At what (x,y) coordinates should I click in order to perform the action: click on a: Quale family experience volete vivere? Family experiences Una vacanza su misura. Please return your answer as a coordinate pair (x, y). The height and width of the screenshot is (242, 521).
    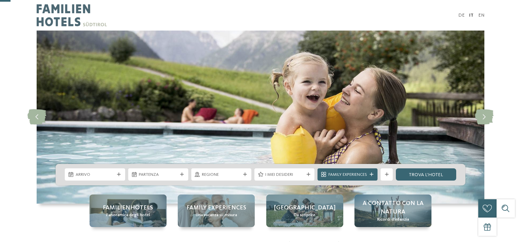
    Looking at the image, I should click on (216, 211).